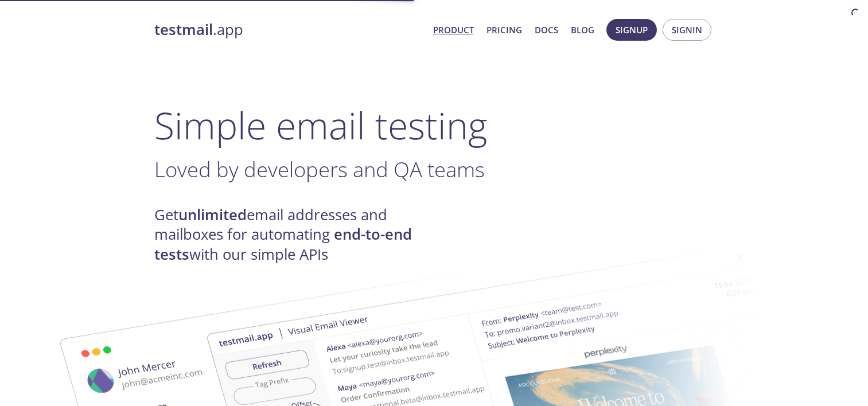 This screenshot has height=406, width=868. What do you see at coordinates (687, 30) in the screenshot?
I see `button: Signin` at bounding box center [687, 30].